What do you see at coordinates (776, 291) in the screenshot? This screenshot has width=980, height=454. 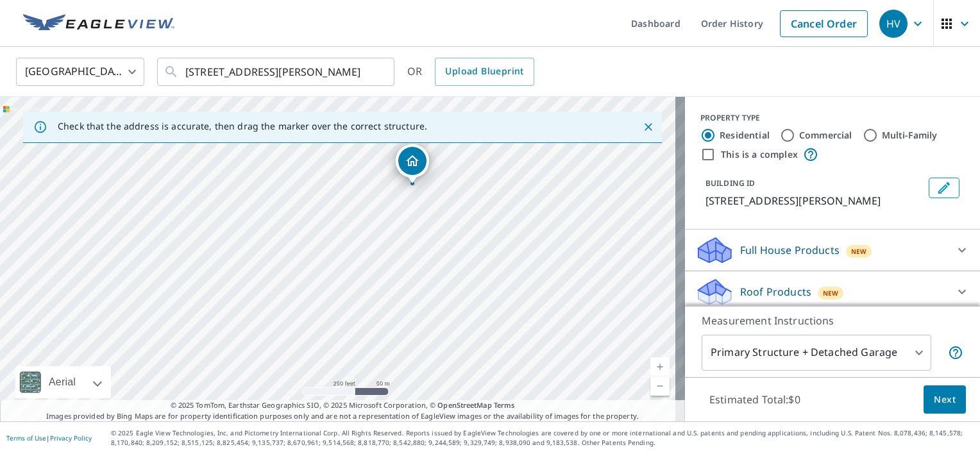 I see `p: Roof Products` at bounding box center [776, 291].